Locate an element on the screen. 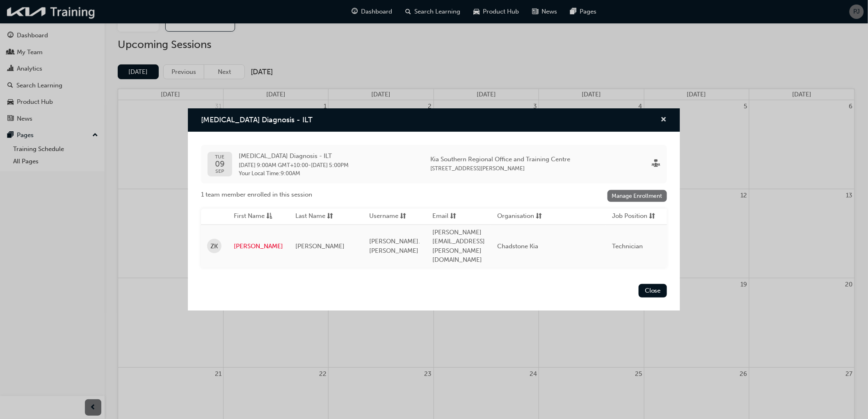 The height and width of the screenshot is (419, 868). span: SEP is located at coordinates (220, 171).